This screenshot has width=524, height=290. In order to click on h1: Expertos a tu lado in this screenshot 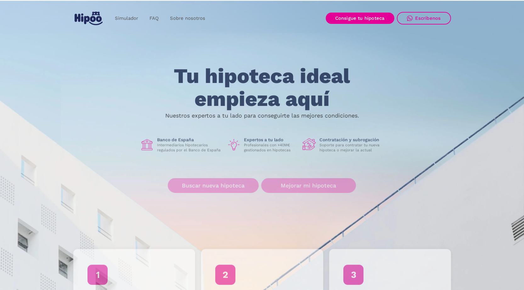, I will do `click(271, 140)`.